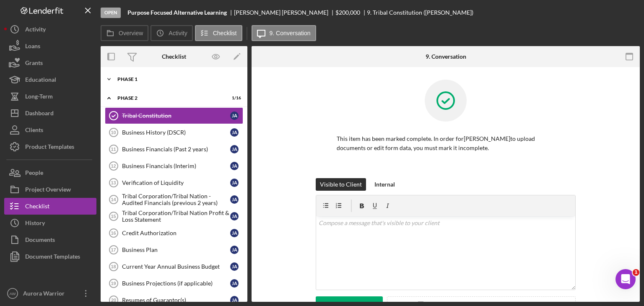 Image resolution: width=644 pixels, height=306 pixels. What do you see at coordinates (114, 300) in the screenshot?
I see `tspan: 20` at bounding box center [114, 300].